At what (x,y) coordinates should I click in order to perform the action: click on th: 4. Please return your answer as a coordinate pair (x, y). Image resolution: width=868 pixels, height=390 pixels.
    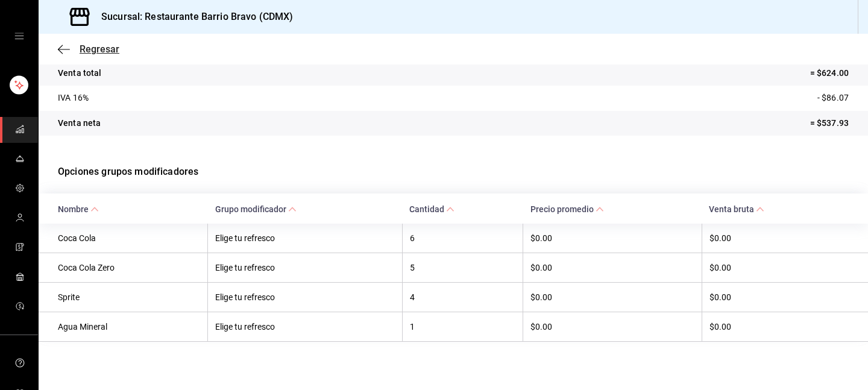
    Looking at the image, I should click on (462, 297).